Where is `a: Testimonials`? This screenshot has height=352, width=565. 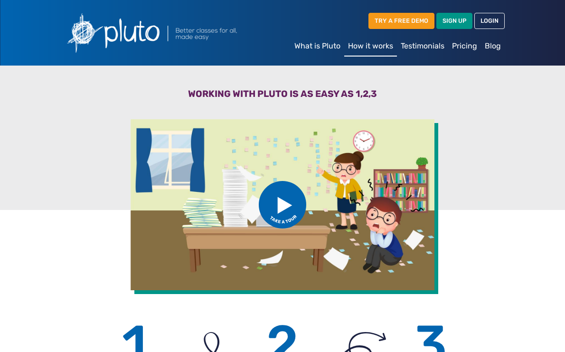
a: Testimonials is located at coordinates (422, 46).